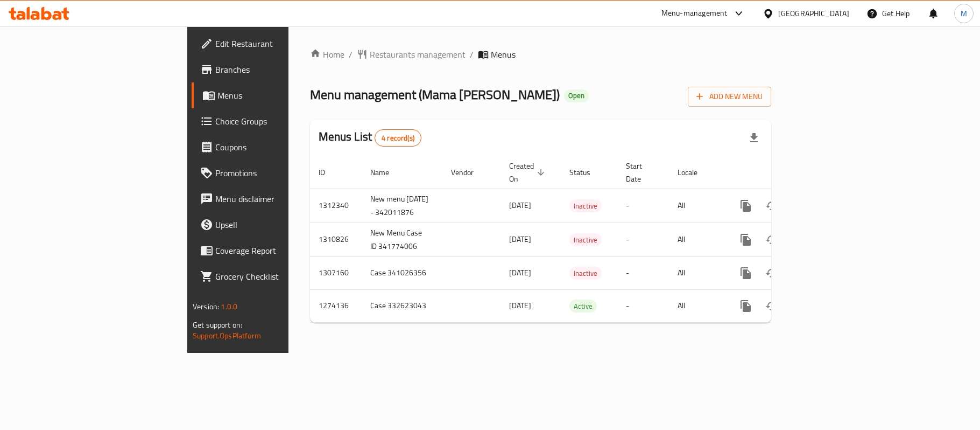 The height and width of the screenshot is (430, 980). Describe the element at coordinates (370, 138) in the screenshot. I see `h2: Menus List` at that location.